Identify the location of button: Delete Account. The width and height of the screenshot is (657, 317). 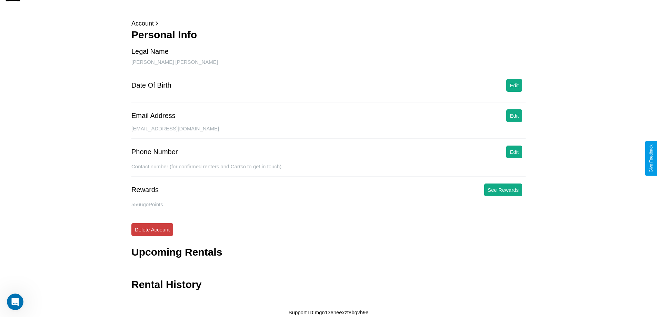
(152, 229).